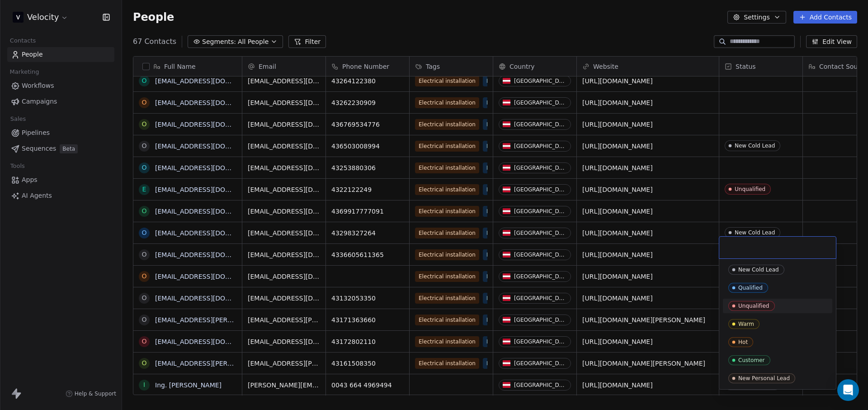 The width and height of the screenshot is (868, 410). I want to click on div: Qualified, so click(751, 288).